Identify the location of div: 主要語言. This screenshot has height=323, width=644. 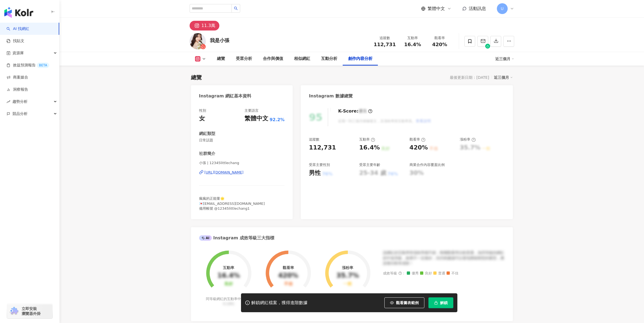
(252, 111).